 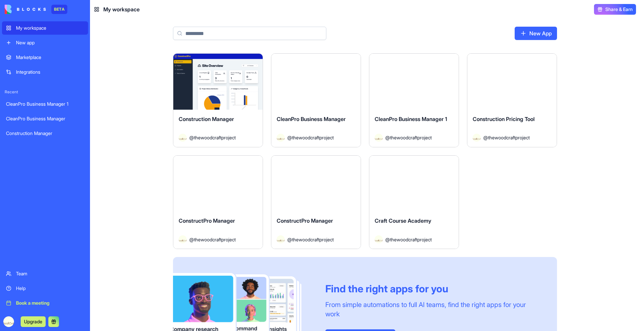 What do you see at coordinates (45, 119) in the screenshot?
I see `div: CleanPro Business Manager` at bounding box center [45, 119].